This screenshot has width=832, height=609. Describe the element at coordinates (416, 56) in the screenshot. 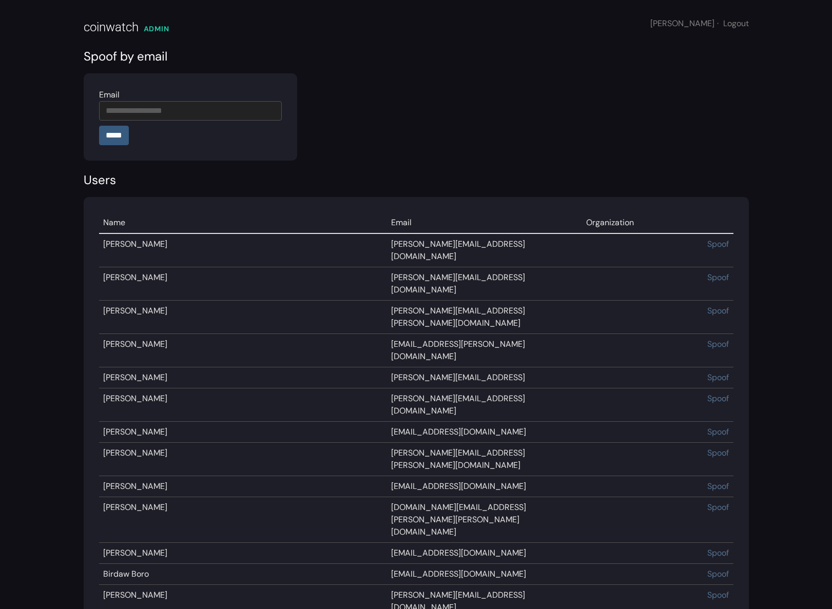

I see `div: Spoof by email` at that location.